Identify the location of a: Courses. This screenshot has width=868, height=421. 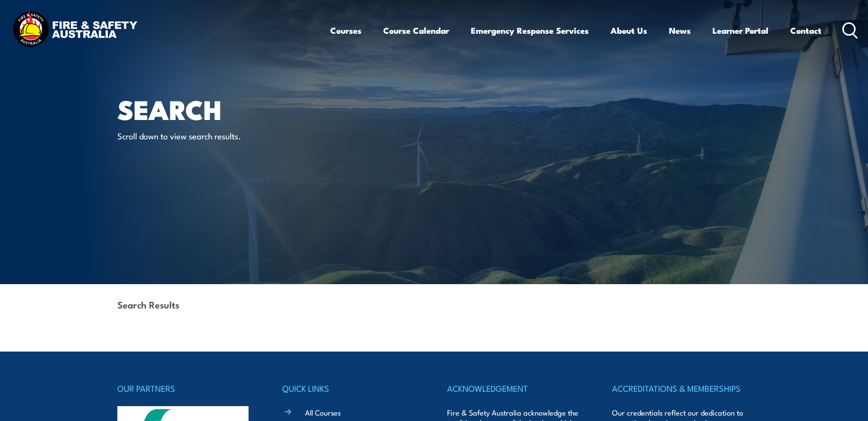
(346, 31).